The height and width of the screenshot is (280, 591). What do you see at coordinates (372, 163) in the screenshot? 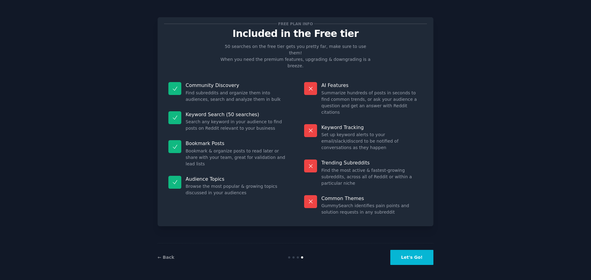
I see `p: Trending Subreddits` at bounding box center [372, 163].